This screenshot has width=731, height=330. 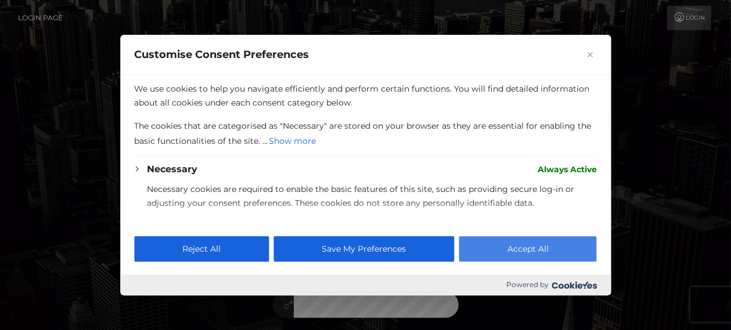 I want to click on p: Necessary cookies are required to enable the basic features of this site, such as providing secur..., so click(x=372, y=196).